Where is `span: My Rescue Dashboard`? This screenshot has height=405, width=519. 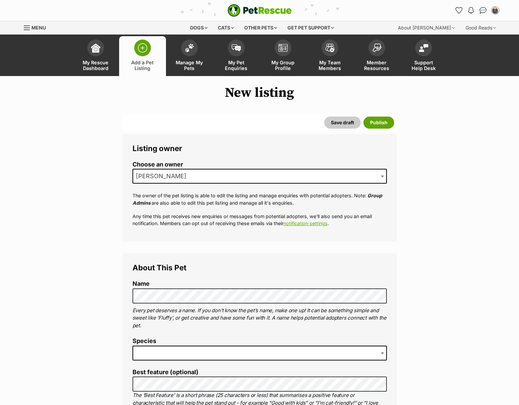 span: My Rescue Dashboard is located at coordinates (96, 65).